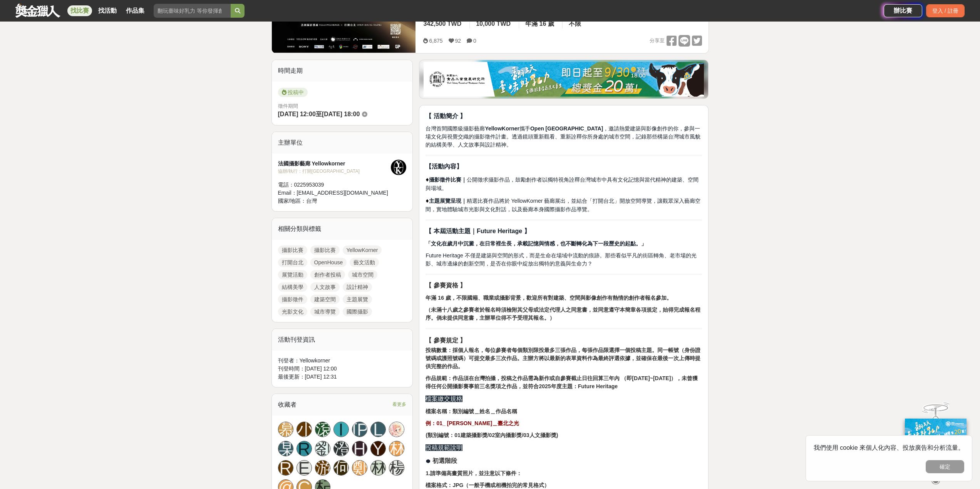 The height and width of the screenshot is (489, 980). What do you see at coordinates (563, 358) in the screenshot?
I see `strong: 投稿數量：採個人報名，每位參賽者每個類別限投最多三張作品，每張作品限選擇一個投稿主題。同一帳號（身份證號碼或護照號碼）可提交最多三次作品。主辦方將以最新的表單資料作為最終評選依據，並確保在最後一...` at bounding box center [563, 358].